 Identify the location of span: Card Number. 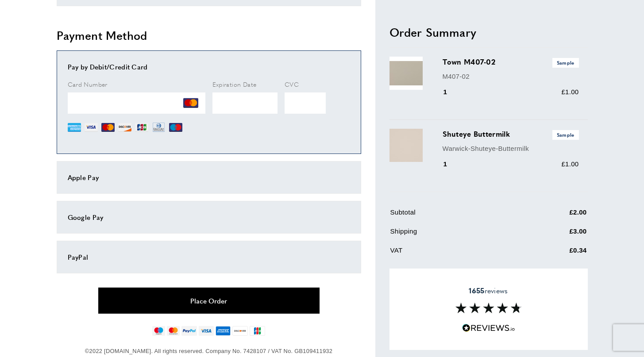
(87, 84).